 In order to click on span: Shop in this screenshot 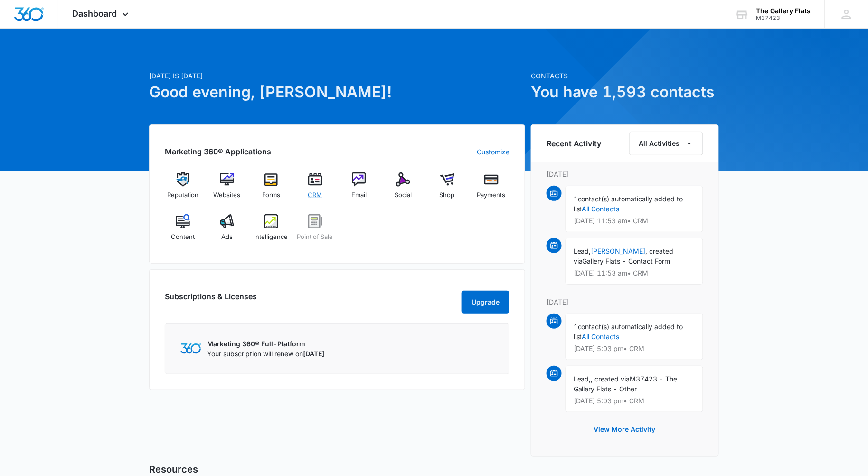, I will do `click(448, 195)`.